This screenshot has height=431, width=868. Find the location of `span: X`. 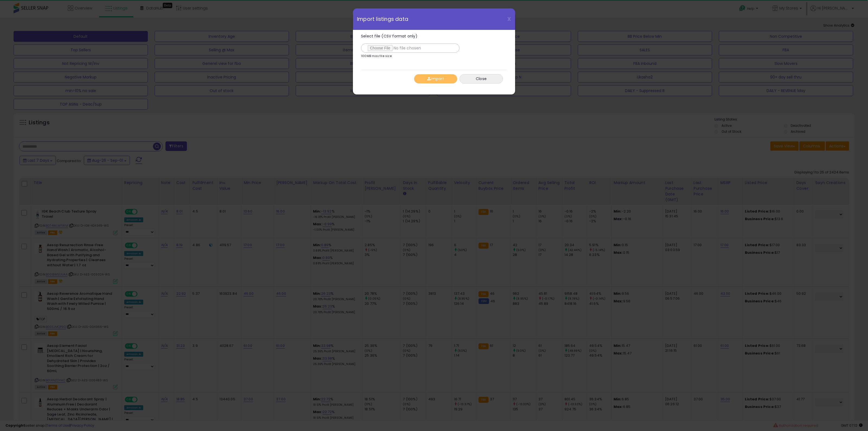

span: X is located at coordinates (509, 19).